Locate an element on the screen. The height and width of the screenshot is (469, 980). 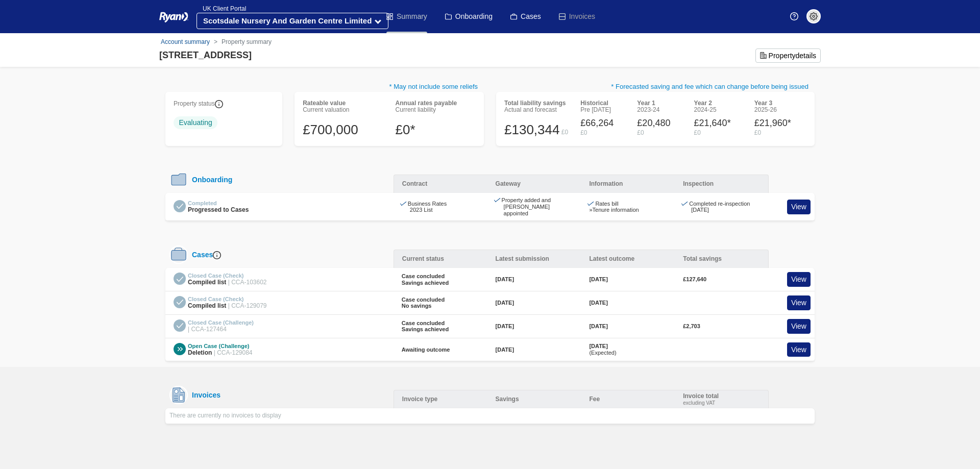
img: settings is located at coordinates (813, 17).